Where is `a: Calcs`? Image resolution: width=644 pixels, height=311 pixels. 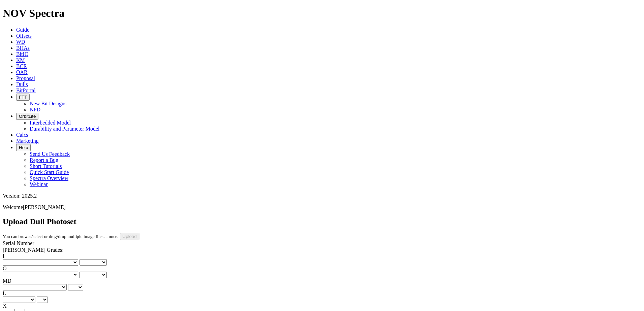 a: Calcs is located at coordinates (22, 134).